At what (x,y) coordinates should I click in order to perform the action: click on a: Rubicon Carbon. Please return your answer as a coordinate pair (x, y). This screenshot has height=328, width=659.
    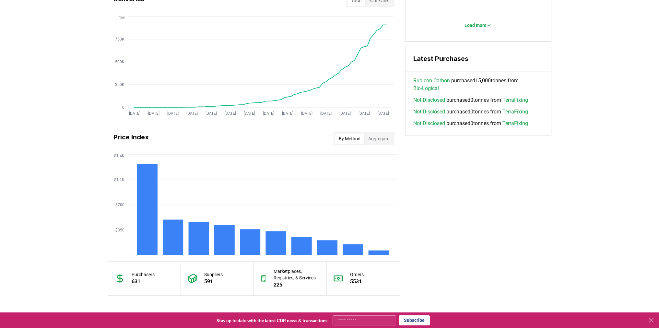
    Looking at the image, I should click on (431, 81).